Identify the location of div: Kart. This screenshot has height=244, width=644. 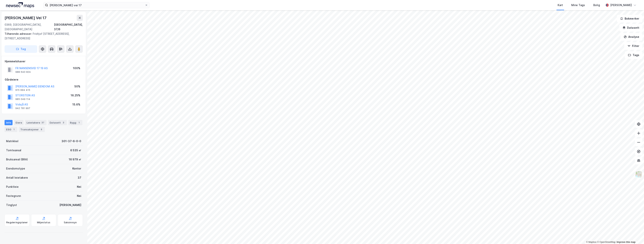
(560, 5).